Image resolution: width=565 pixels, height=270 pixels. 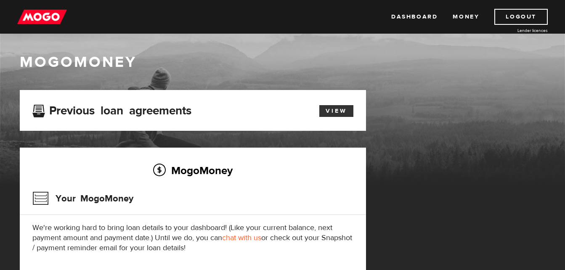 I want to click on a: Lender licences, so click(x=516, y=30).